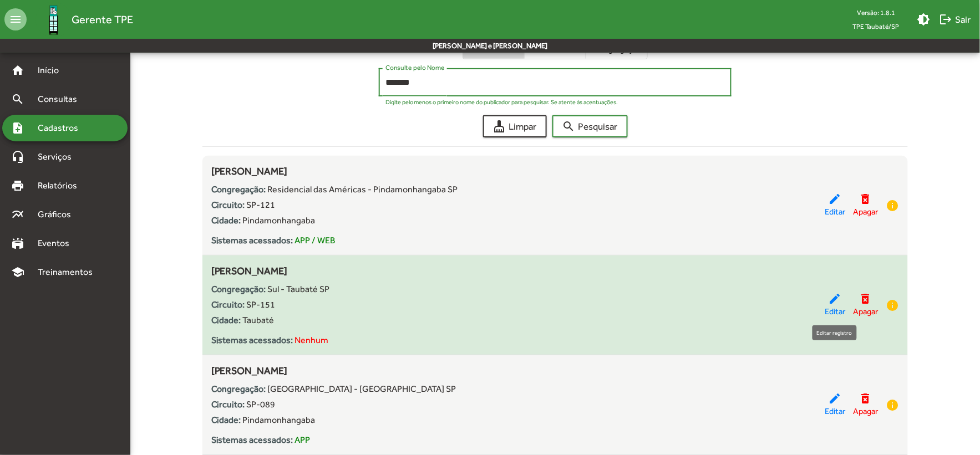  I want to click on button: Sair, so click(955, 19).